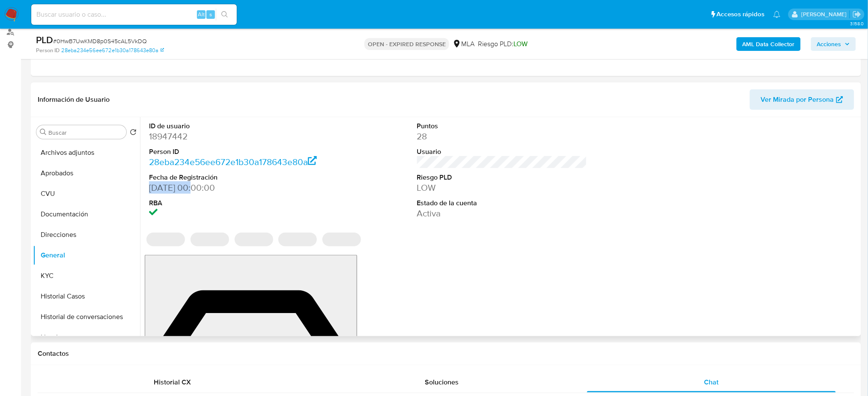 The width and height of the screenshot is (868, 396). Describe the element at coordinates (502, 203) in the screenshot. I see `dt: Estado de la cuenta` at that location.